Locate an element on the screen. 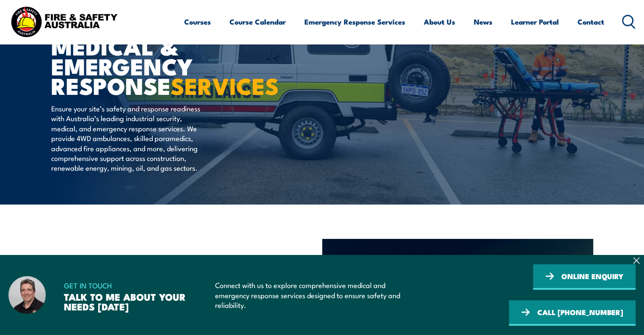 This screenshot has height=335, width=644. img: Dave – Fire and Safety Australia is located at coordinates (27, 294).